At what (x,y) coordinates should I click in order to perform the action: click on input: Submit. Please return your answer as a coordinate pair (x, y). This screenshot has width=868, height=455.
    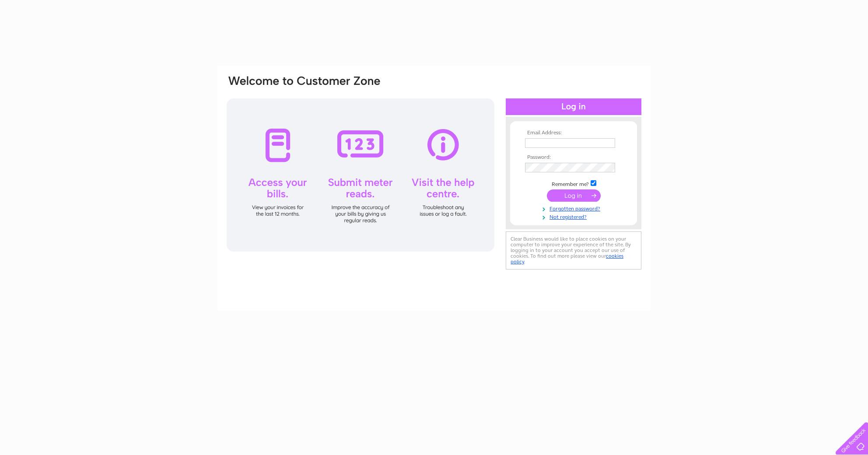
    Looking at the image, I should click on (573, 196).